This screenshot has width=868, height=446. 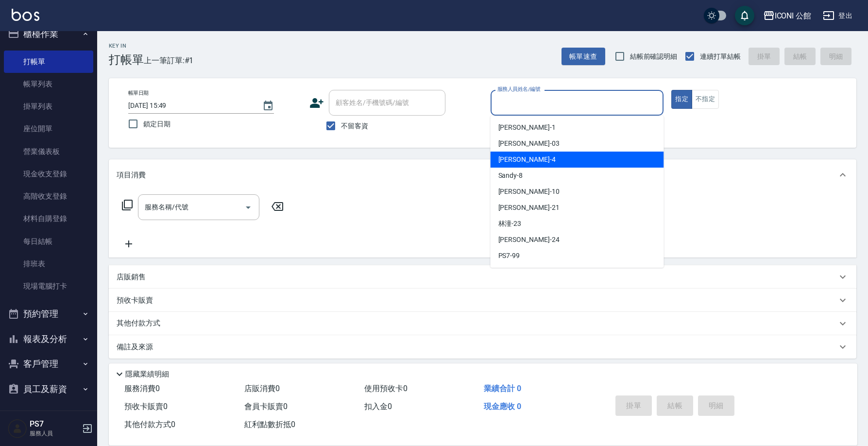 I want to click on button: 預約管理, so click(x=48, y=314).